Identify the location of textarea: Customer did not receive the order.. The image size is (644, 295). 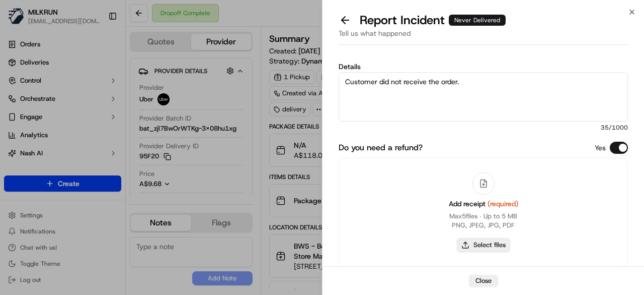
(483, 96).